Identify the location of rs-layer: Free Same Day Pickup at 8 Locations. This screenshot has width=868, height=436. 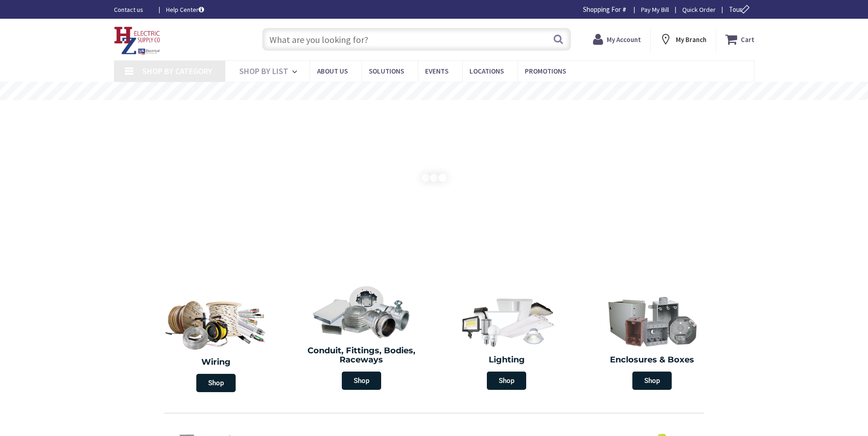
(435, 92).